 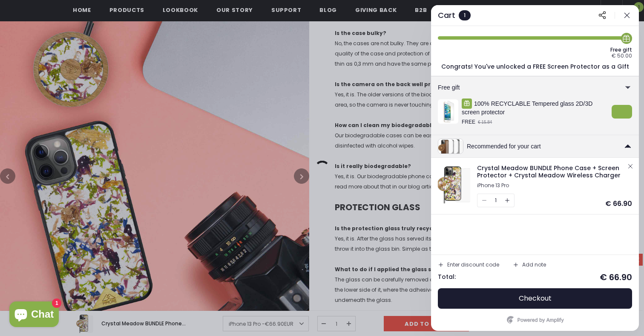 What do you see at coordinates (551, 172) in the screenshot?
I see `div: Crystal Meadow BUNDLE Phone Case + Screen Protector + Crystal Meadow Wireless Charger` at bounding box center [551, 172].